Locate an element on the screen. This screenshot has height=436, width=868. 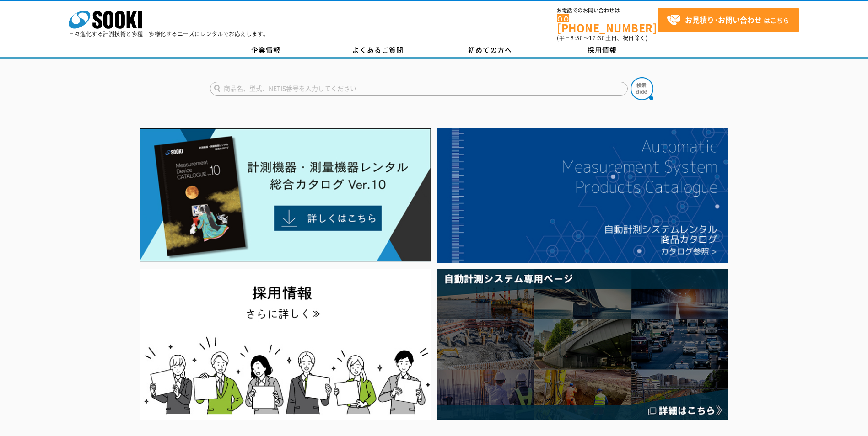
span: 初めての方へ is located at coordinates (490, 49).